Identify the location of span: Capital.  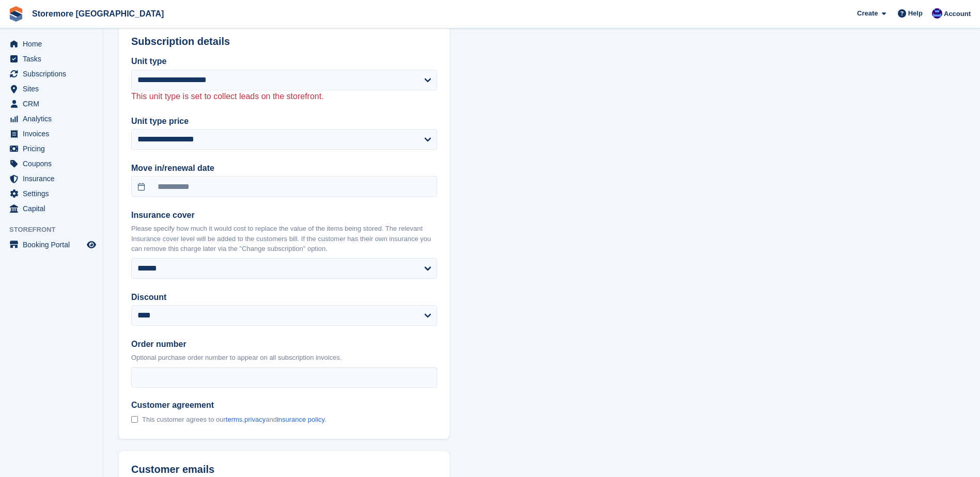
(54, 209).